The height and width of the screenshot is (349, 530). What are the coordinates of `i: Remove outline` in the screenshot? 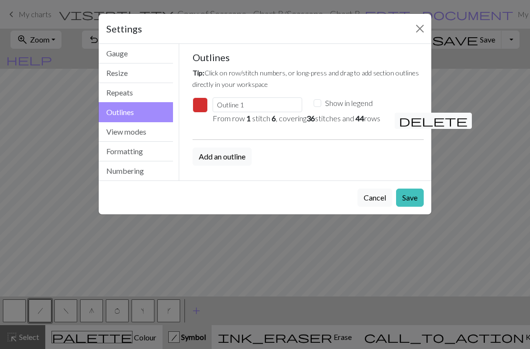 It's located at (434, 121).